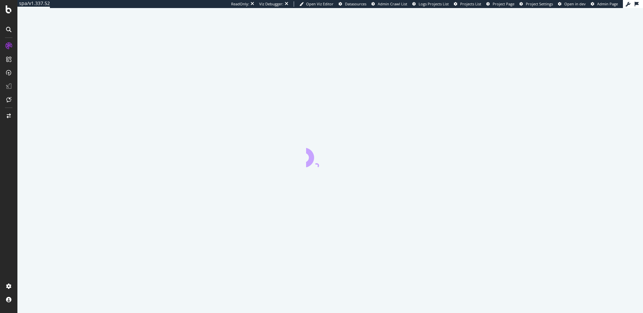 The image size is (643, 313). What do you see at coordinates (605, 4) in the screenshot?
I see `a: Admin Page` at bounding box center [605, 4].